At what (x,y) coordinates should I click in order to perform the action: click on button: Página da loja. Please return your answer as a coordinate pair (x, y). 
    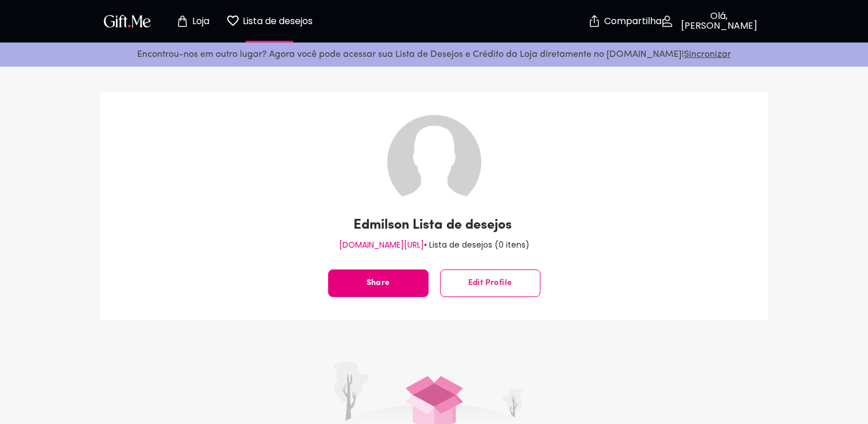
    Looking at the image, I should click on (193, 21).